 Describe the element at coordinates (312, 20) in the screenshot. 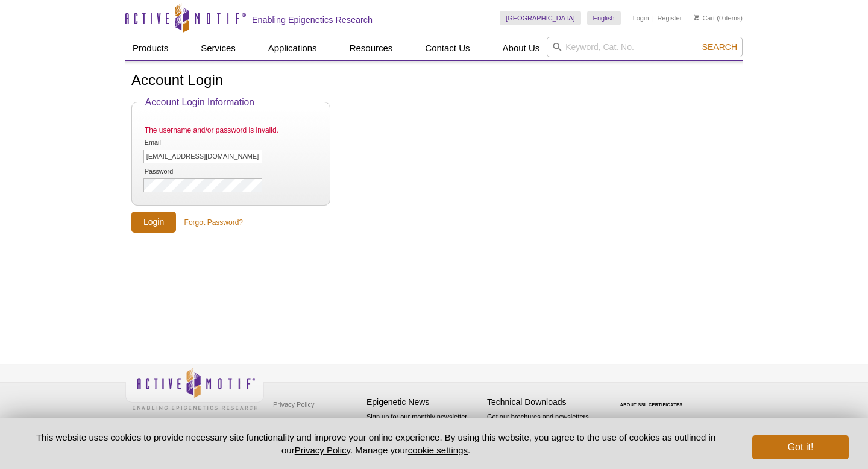

I see `h2: Enabling Epigenetics Research` at that location.